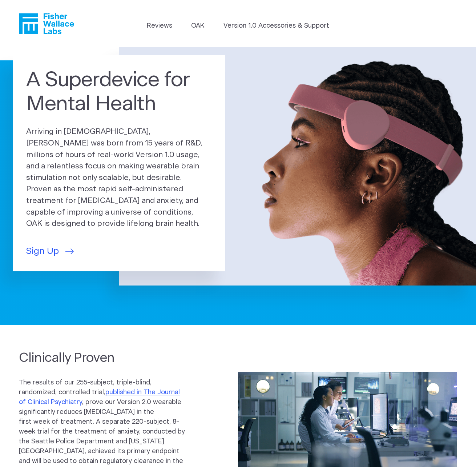  I want to click on h2: Clinically Proven, so click(102, 358).